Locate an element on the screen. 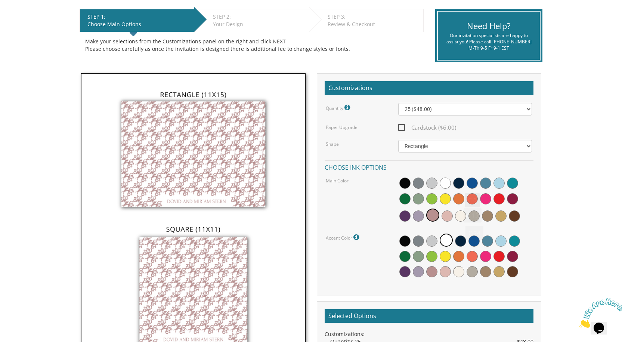 This screenshot has height=342, width=622. div: CloseChat attention grabber is located at coordinates (23, 18).